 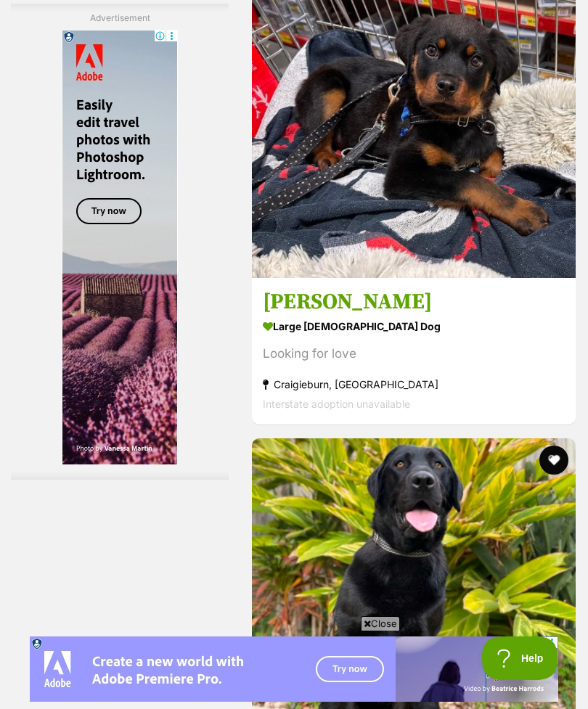 What do you see at coordinates (380, 624) in the screenshot?
I see `span: Close` at bounding box center [380, 624].